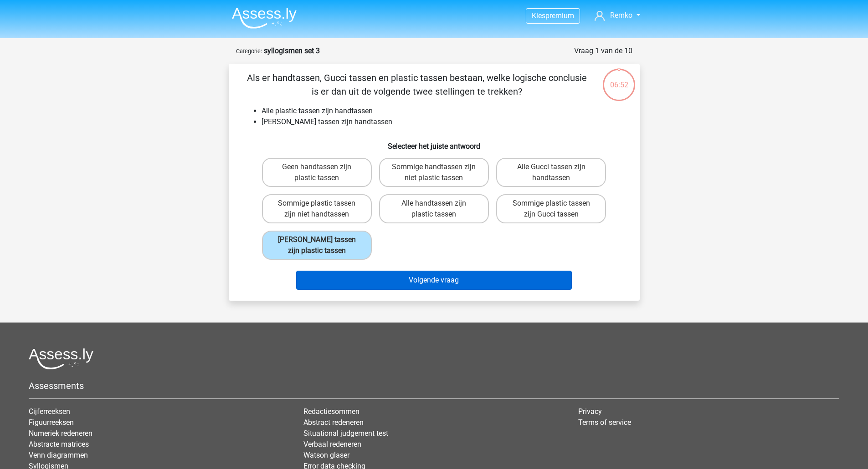 The height and width of the screenshot is (469, 868). I want to click on div: Vraag 1 van de 10, so click(603, 51).